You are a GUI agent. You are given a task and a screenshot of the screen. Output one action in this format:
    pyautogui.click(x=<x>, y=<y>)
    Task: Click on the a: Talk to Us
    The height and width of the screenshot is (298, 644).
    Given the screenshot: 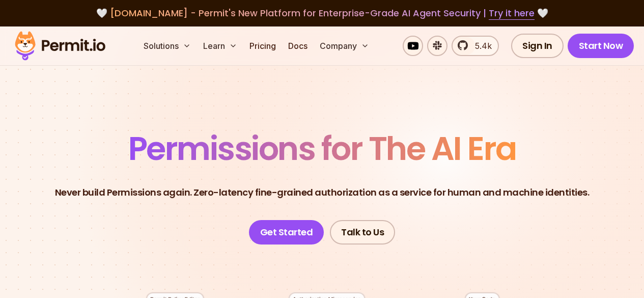 What is the action you would take?
    pyautogui.click(x=362, y=233)
    